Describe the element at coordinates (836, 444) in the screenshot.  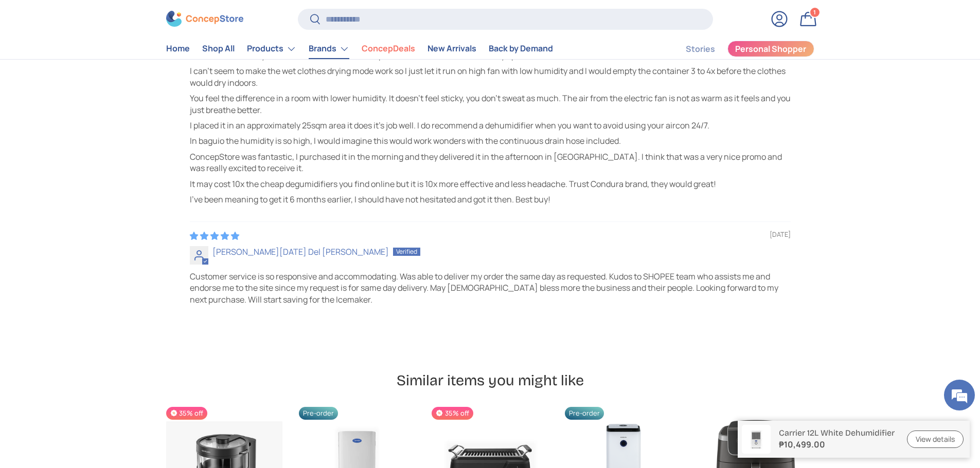
I see `strong: ₱10,499.00` at that location.